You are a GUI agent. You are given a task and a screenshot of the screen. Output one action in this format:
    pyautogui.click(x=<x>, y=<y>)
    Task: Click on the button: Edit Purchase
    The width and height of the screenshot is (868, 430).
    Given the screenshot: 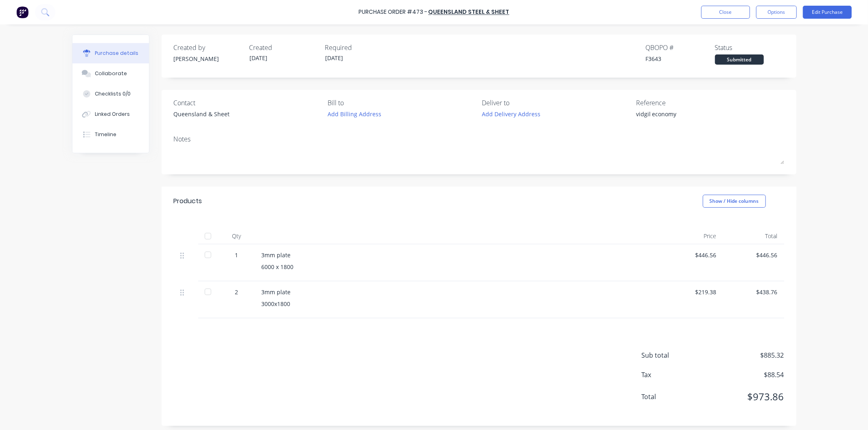 What is the action you would take?
    pyautogui.click(x=827, y=12)
    